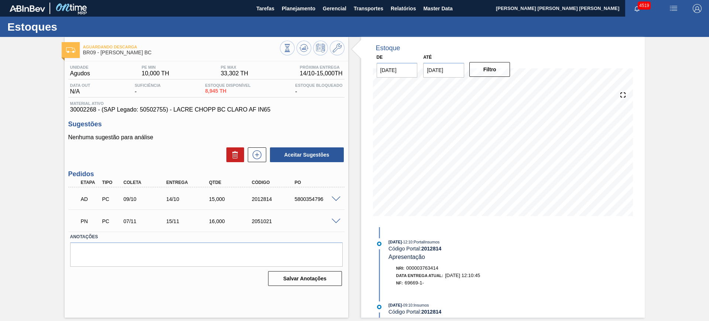 Image resolution: width=709 pixels, height=321 pixels. I want to click on button: Ir ao Master Data / Geral, so click(337, 48).